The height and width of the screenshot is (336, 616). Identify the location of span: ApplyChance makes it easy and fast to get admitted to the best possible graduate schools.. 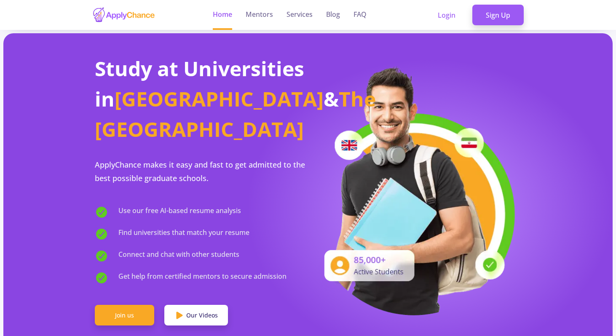
(200, 171).